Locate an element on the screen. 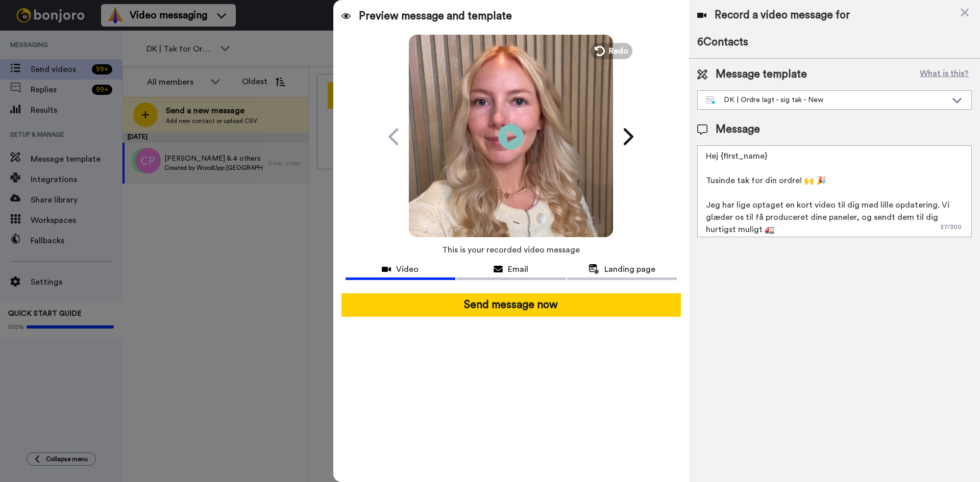 The width and height of the screenshot is (980, 482). img: nextgen-template.svg is located at coordinates (711, 101).